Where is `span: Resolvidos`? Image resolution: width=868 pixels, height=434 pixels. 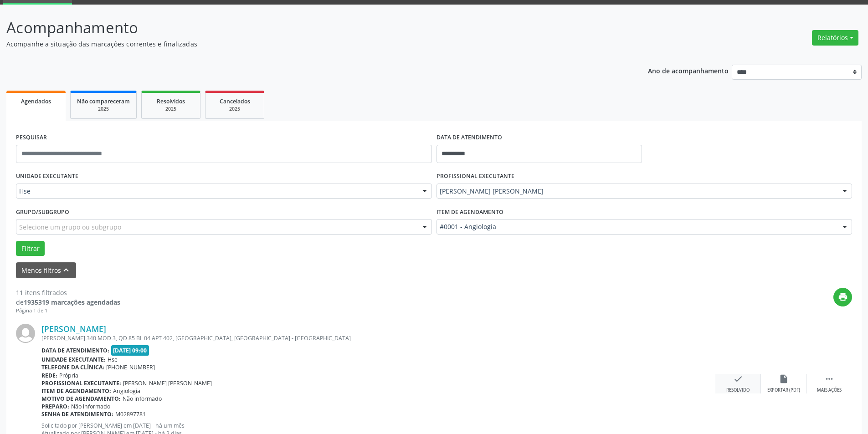
span: Resolvidos is located at coordinates (171, 101).